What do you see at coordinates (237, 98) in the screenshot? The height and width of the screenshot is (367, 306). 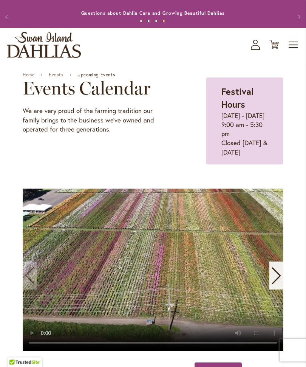 I see `strong: Festival Hours` at bounding box center [237, 98].